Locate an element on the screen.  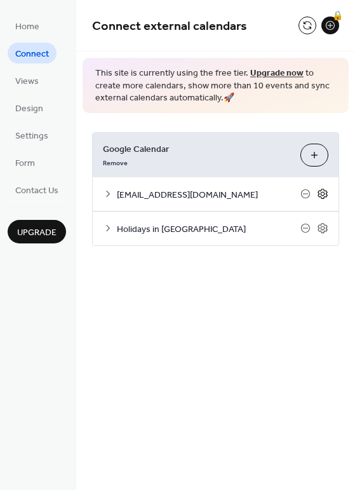
a: Upgrade now is located at coordinates (277, 73).